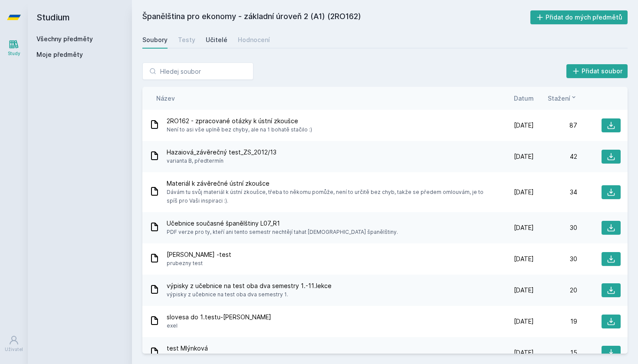  What do you see at coordinates (555, 157) in the screenshot?
I see `div: 42` at bounding box center [555, 157].